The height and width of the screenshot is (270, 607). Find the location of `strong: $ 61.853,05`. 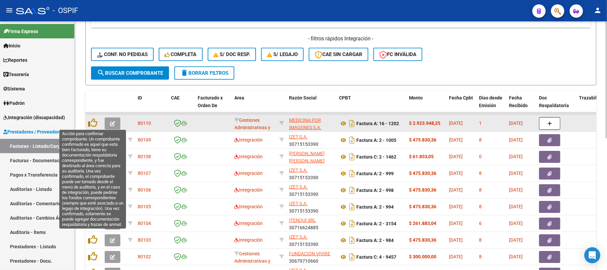

strong: $ 61.853,05 is located at coordinates (422, 156).